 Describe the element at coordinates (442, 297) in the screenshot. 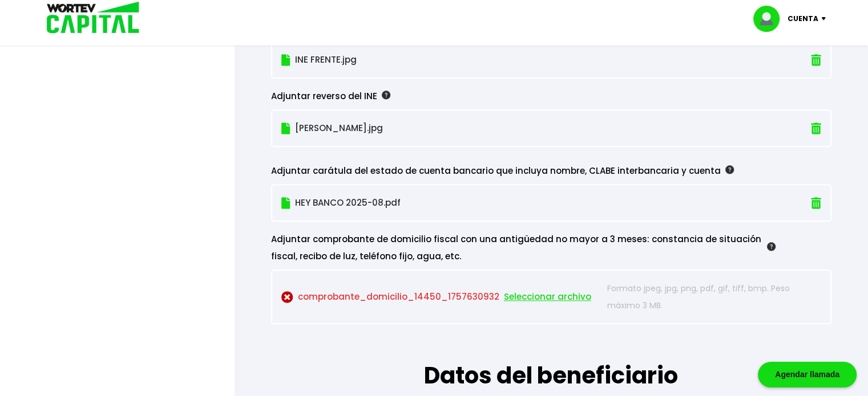

I see `p: comprobante_domicilio_14450_1757630932` at that location.